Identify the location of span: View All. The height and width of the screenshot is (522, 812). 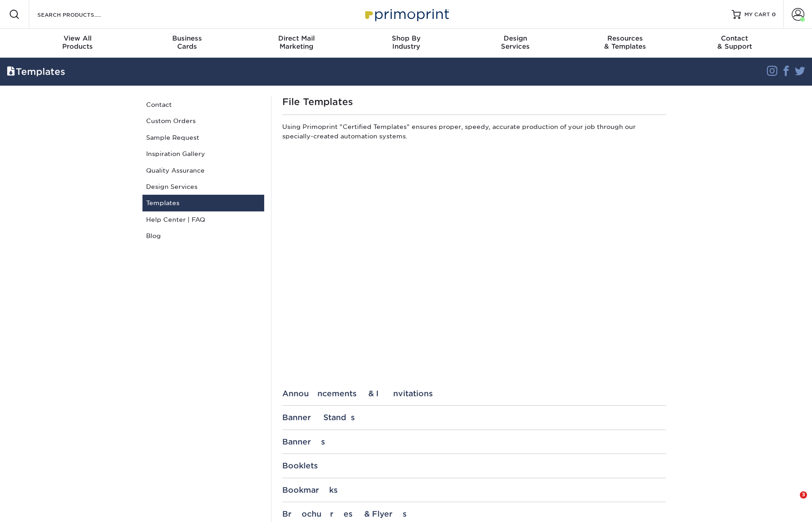
(77, 38).